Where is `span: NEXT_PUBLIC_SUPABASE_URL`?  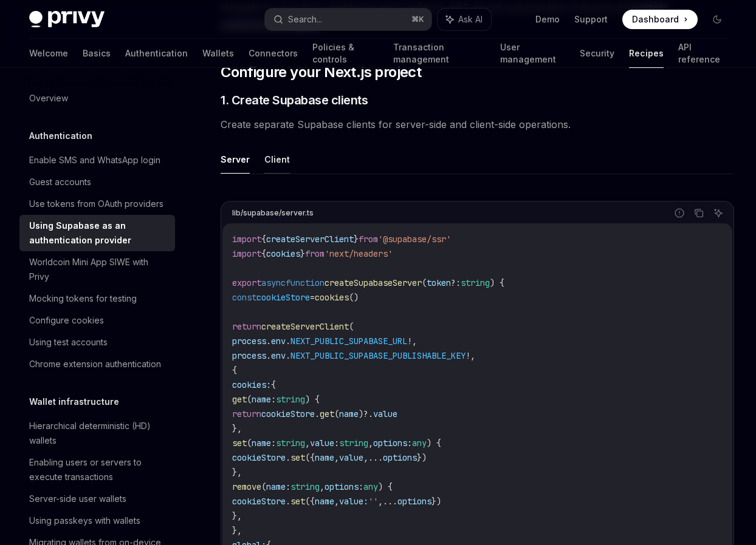
span: NEXT_PUBLIC_SUPABASE_URL is located at coordinates (349, 341).